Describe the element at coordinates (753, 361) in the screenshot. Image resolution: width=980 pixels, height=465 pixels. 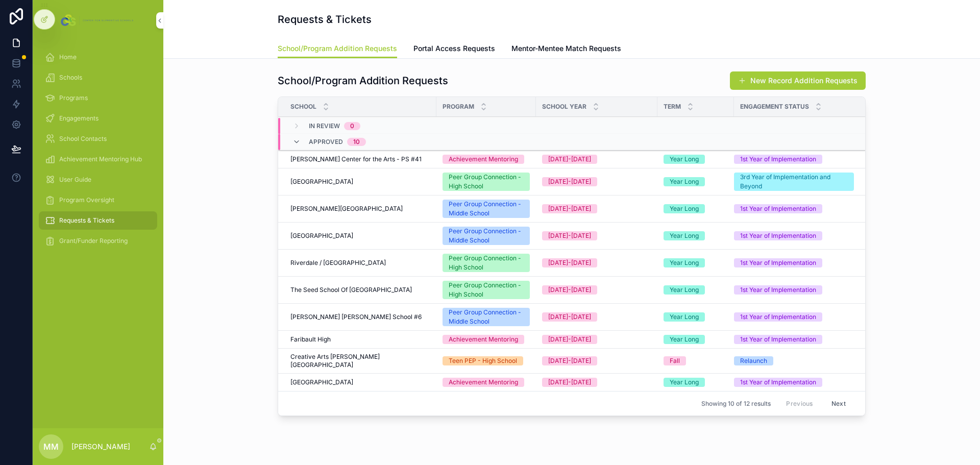
I see `div: Relaunch` at that location.